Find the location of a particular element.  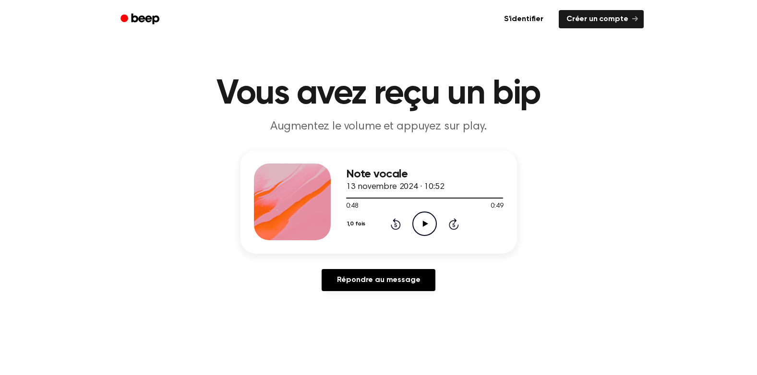

span: 13 novembre 2024 · 10:52 is located at coordinates (395, 187).